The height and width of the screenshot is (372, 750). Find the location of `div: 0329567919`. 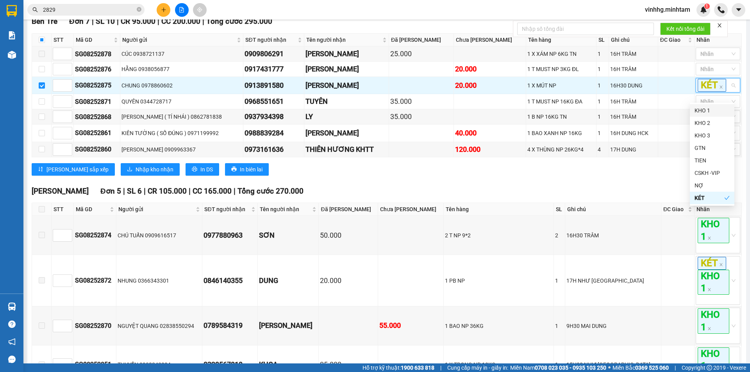

div: 0329567919 is located at coordinates (230, 365).